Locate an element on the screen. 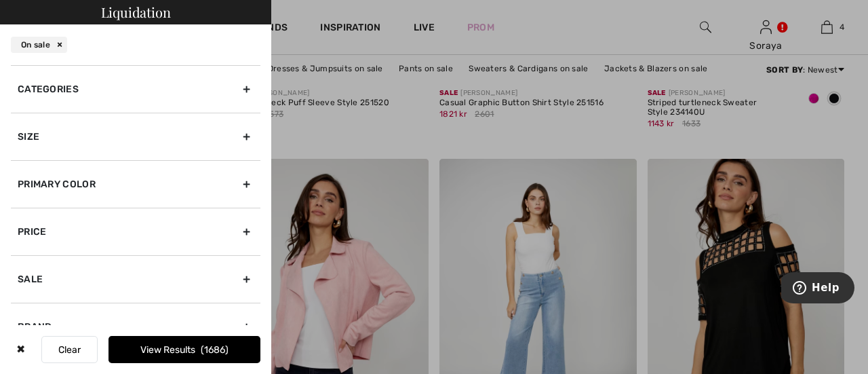 This screenshot has width=868, height=374. div: Brand is located at coordinates (136, 326).